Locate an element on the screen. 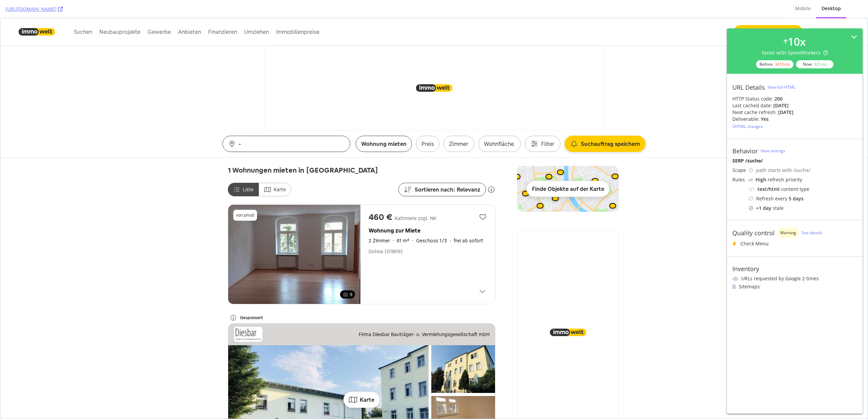 The width and height of the screenshot is (868, 419). div: Last cached date: is located at coordinates (752, 106).